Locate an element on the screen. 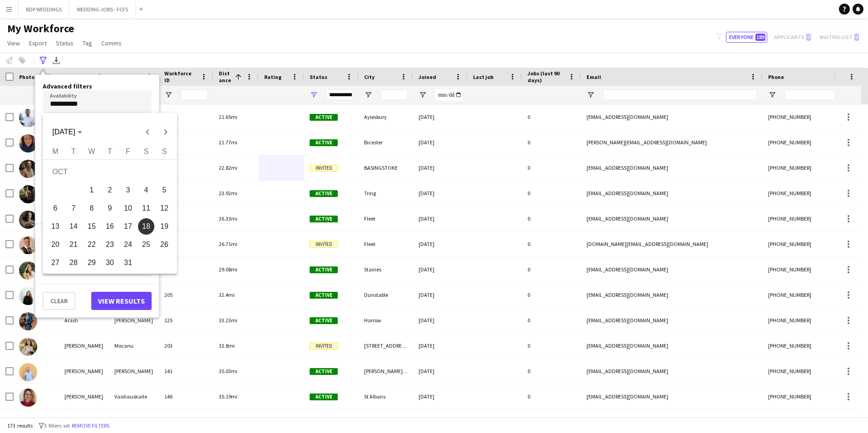 Image resolution: width=868 pixels, height=433 pixels. span: 14 is located at coordinates (74, 227).